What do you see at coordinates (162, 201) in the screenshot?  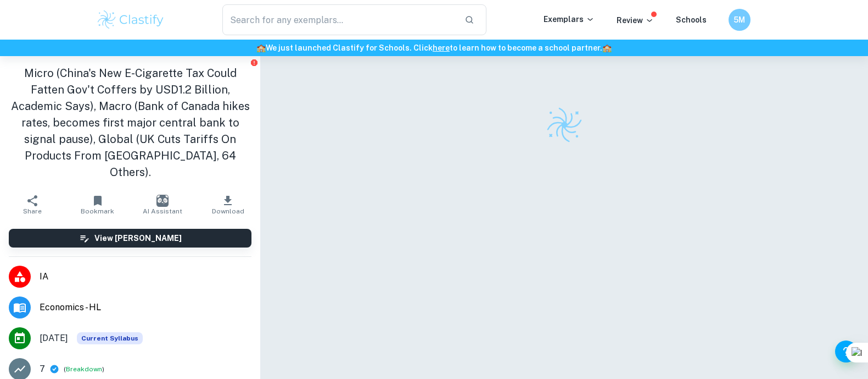 I see `img: AI Assistant` at bounding box center [162, 201].